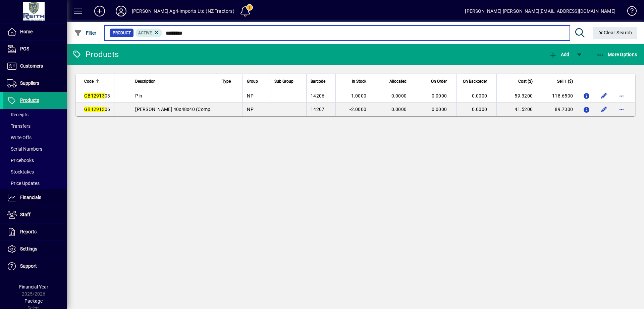 The image size is (644, 309). What do you see at coordinates (321, 82) in the screenshot?
I see `div: Barcode` at bounding box center [321, 82].